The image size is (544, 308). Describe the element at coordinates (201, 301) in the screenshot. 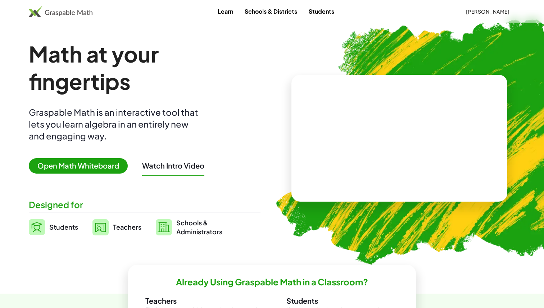

I see `h3: Teachers` at that location.